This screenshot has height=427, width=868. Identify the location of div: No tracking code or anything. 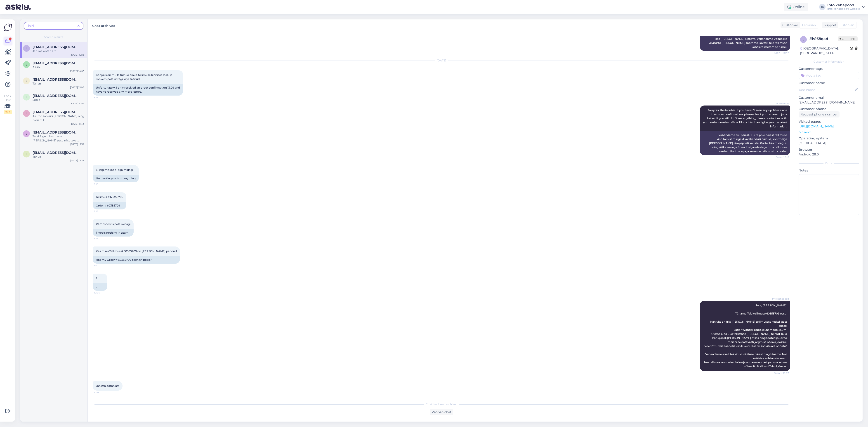
(116, 179).